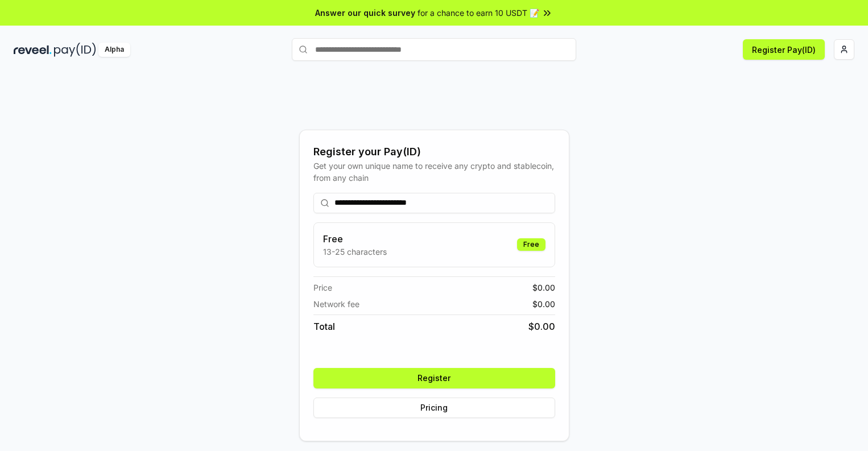 The width and height of the screenshot is (868, 451). What do you see at coordinates (434, 172) in the screenshot?
I see `div: Get your own unique name to receive any crypto and stablecoin, from any chain` at bounding box center [434, 172].